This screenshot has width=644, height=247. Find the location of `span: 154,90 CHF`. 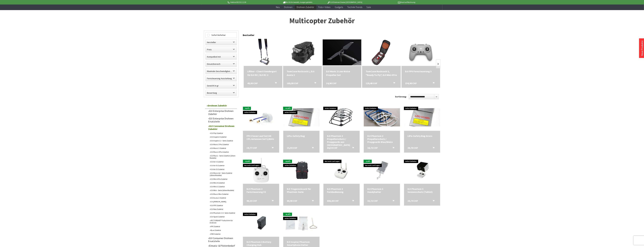

span: 154,90 CHF is located at coordinates (411, 83).